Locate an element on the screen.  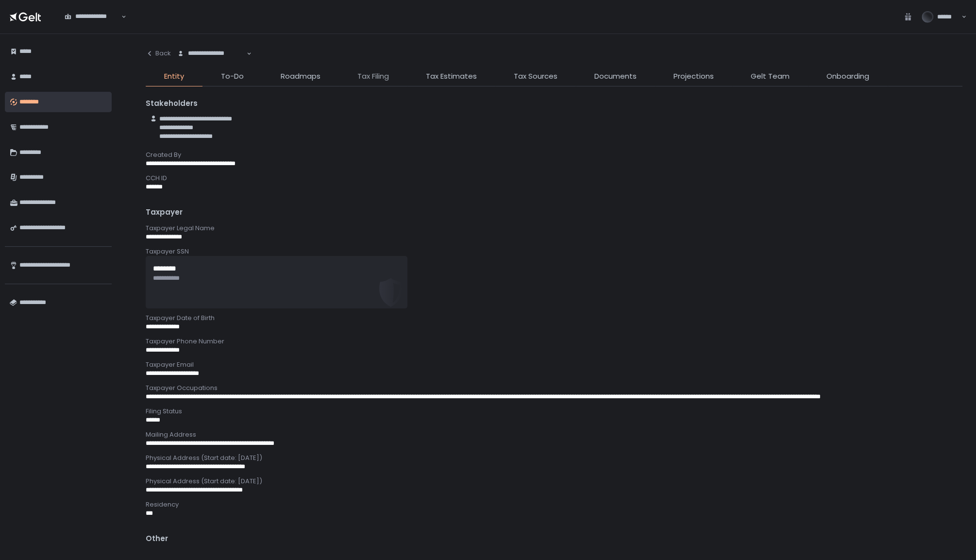
div: Residency is located at coordinates (554, 505).